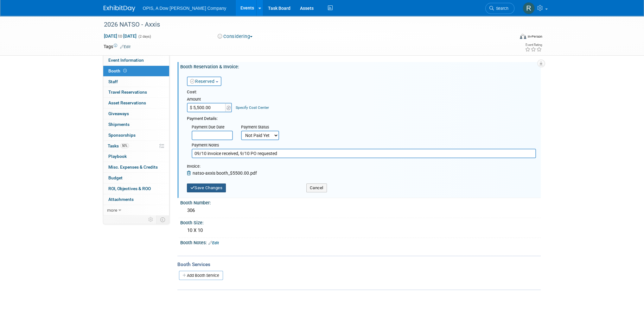 The width and height of the screenshot is (644, 311). What do you see at coordinates (151, 220) in the screenshot?
I see `td: Personalize Event Tab Strip` at bounding box center [151, 220].